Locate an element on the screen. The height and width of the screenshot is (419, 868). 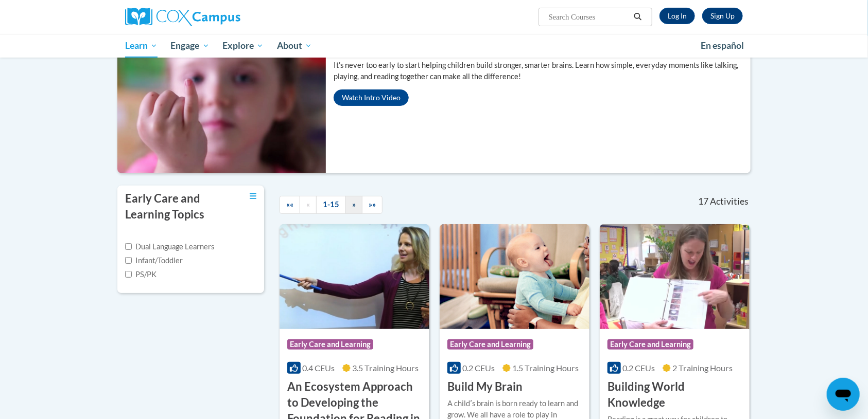
span: 17 is located at coordinates (703, 202).